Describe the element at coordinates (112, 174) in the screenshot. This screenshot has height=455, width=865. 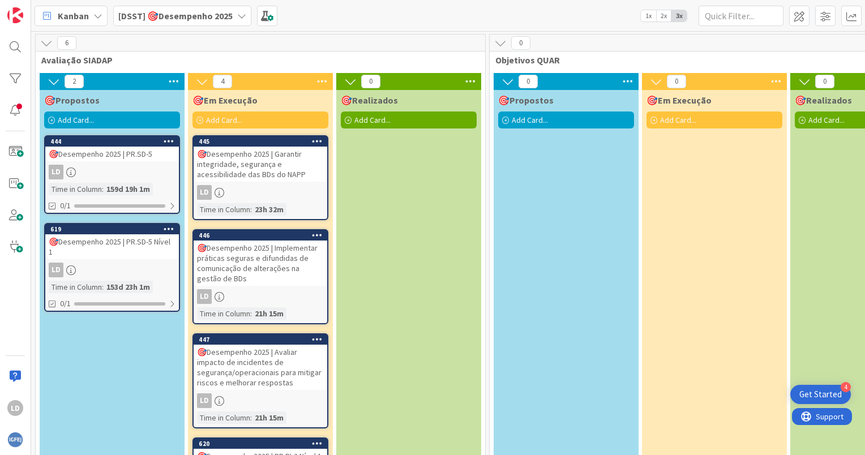
I see `a: 444🎯Desempenho 2025 | PR.SD-5LDTime in Column:159d 19h 1m0/1` at that location.